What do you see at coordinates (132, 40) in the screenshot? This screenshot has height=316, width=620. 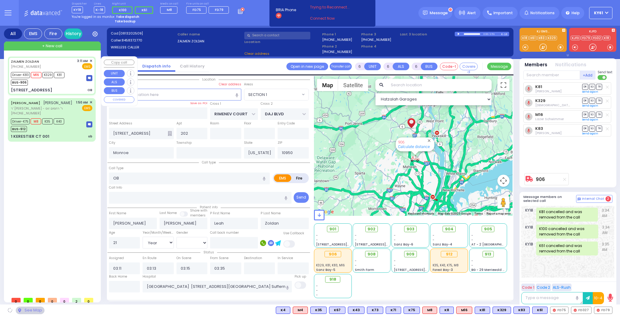 I see `span: 8458372770` at bounding box center [132, 40].